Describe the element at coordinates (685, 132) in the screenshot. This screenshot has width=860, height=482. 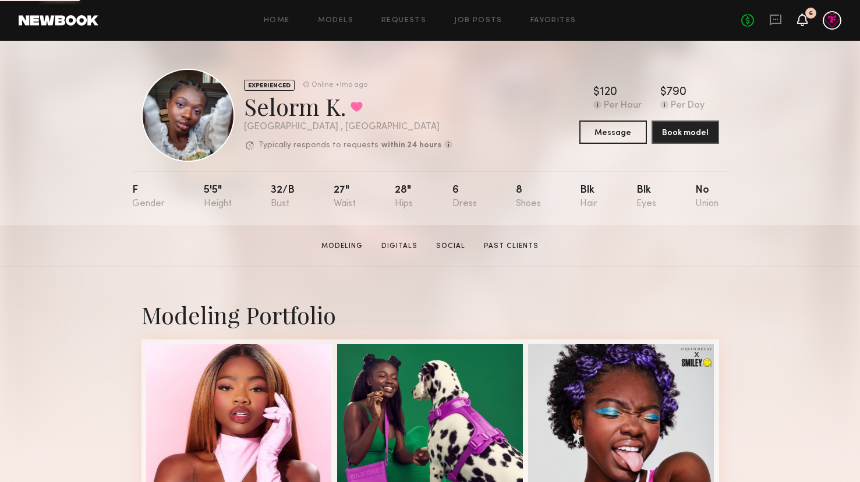
I see `a: Book model` at that location.